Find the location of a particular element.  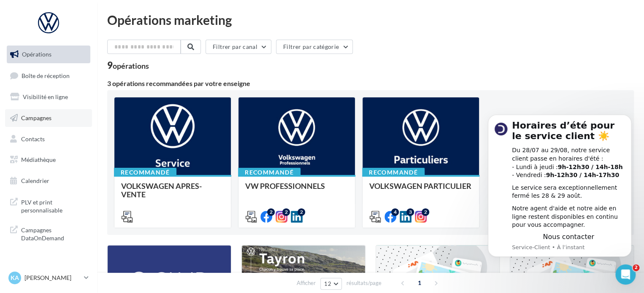

a: Campagnes DataOnDemand is located at coordinates (49, 233).